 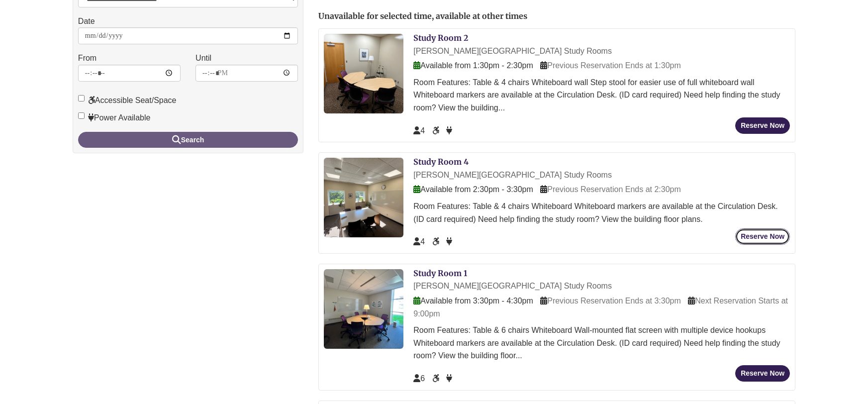 What do you see at coordinates (203, 58) in the screenshot?
I see `label: Until` at bounding box center [203, 58].